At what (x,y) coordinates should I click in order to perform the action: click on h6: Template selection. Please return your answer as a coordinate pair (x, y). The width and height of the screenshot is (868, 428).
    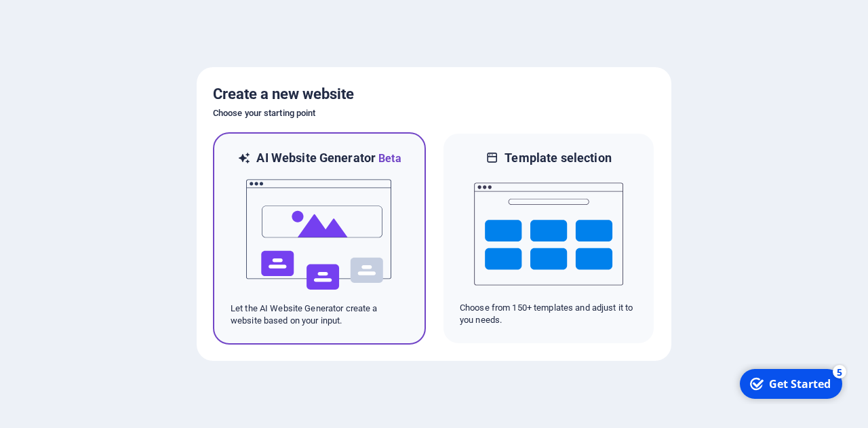
    Looking at the image, I should click on (558, 158).